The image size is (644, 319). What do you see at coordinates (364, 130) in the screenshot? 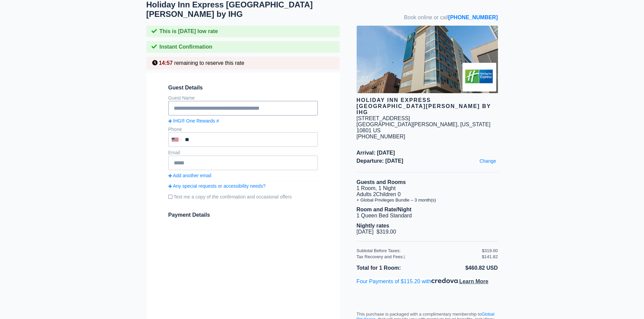
I see `span: 10801` at bounding box center [364, 130].